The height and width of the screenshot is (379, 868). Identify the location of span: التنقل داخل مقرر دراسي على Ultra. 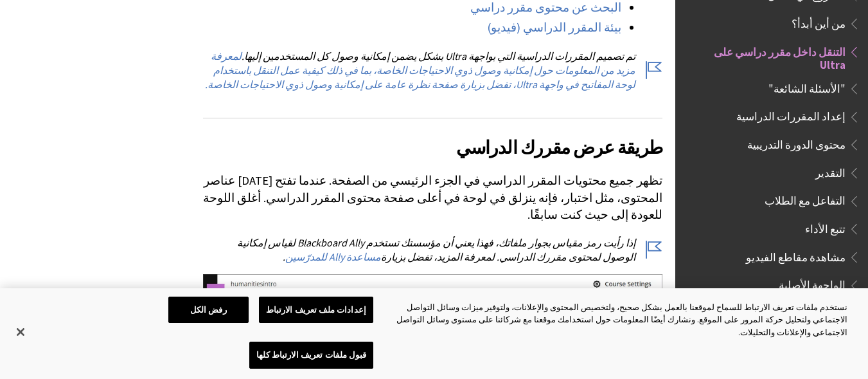
(778, 56).